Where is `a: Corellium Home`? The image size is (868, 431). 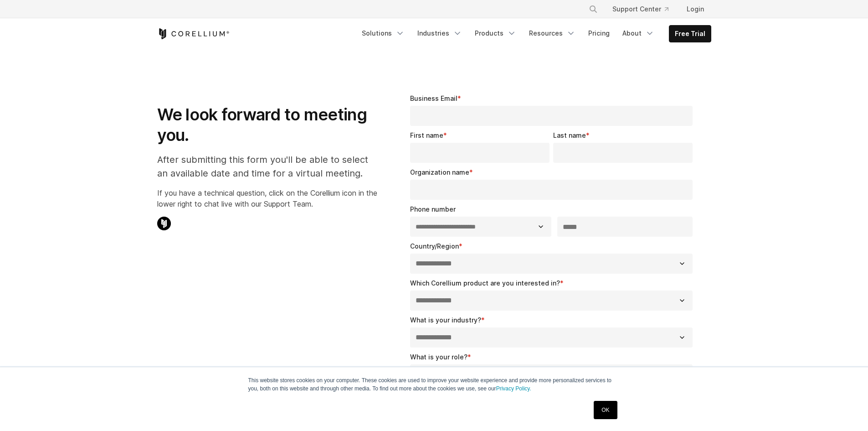
a: Corellium Home is located at coordinates (193, 34).